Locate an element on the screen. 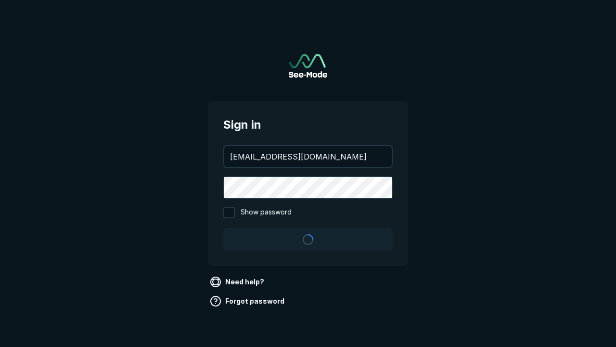 This screenshot has height=347, width=616. input: your@email.com is located at coordinates (308, 156).